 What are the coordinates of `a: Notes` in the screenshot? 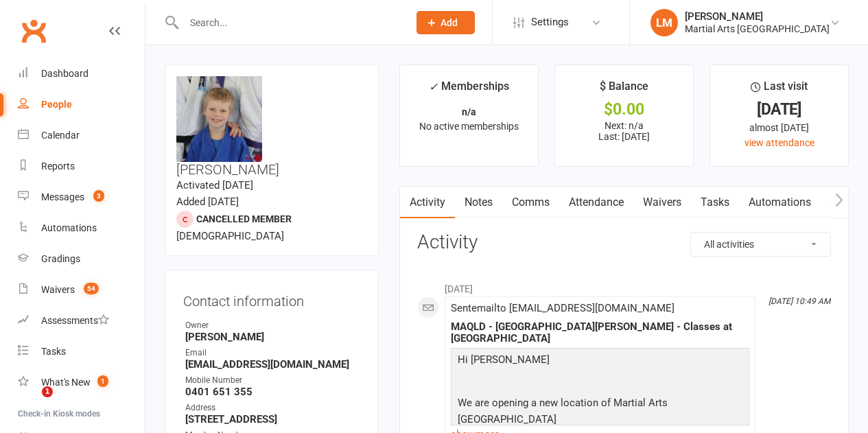 It's located at (478, 202).